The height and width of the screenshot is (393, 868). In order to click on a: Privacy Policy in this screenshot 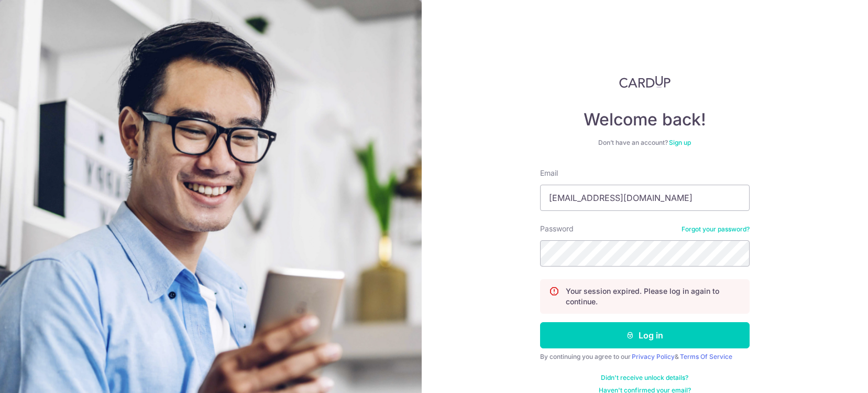, I will do `click(654, 356)`.